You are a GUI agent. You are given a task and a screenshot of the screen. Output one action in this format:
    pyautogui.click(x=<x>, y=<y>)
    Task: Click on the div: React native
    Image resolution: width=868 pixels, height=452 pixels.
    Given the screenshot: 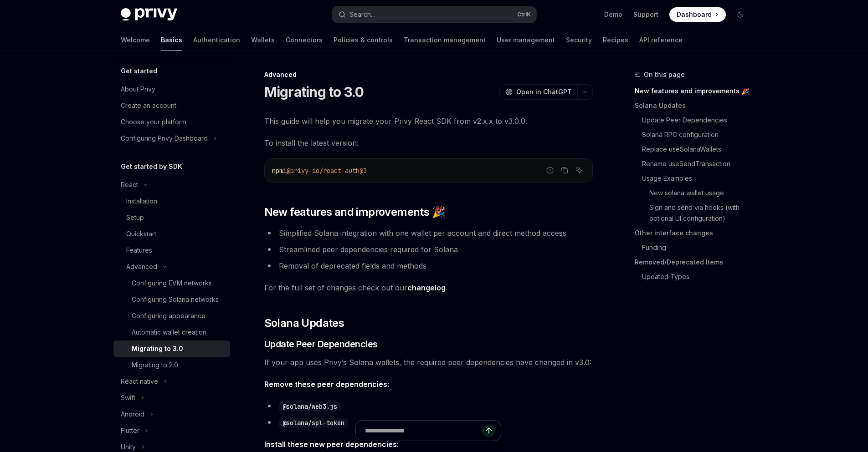 What is the action you would take?
    pyautogui.click(x=139, y=382)
    